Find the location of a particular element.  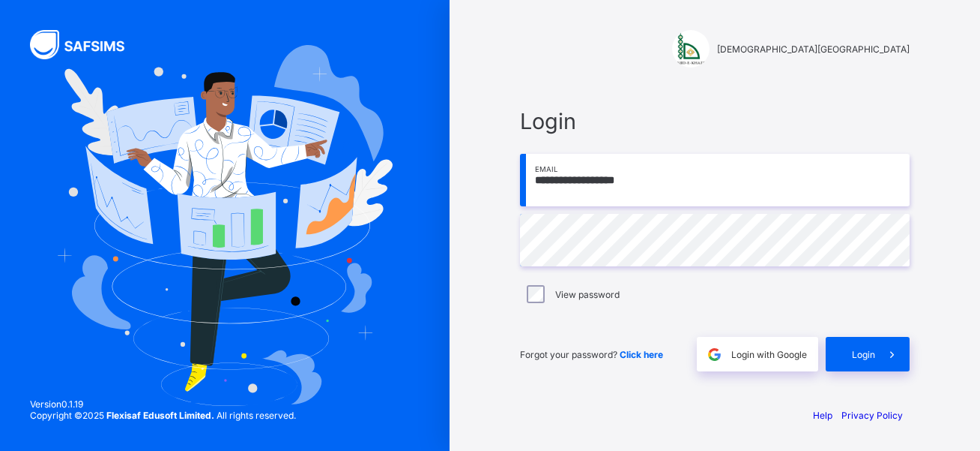

label: View password is located at coordinates (587, 294).